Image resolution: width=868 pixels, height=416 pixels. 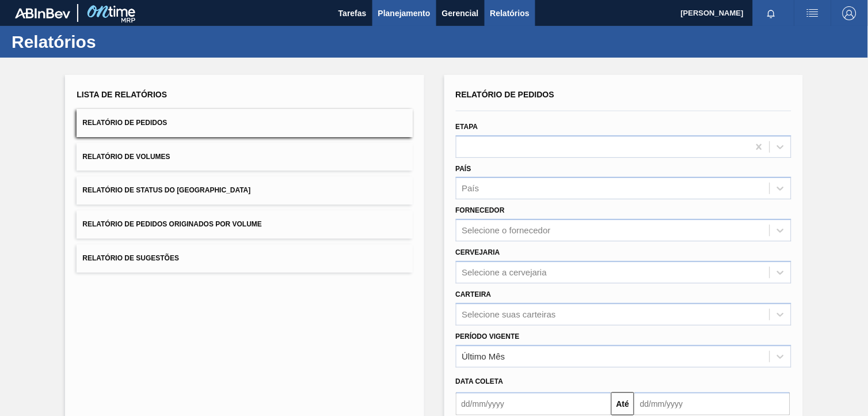 What do you see at coordinates (480, 211) in the screenshot?
I see `label: Fornecedor` at bounding box center [480, 211].